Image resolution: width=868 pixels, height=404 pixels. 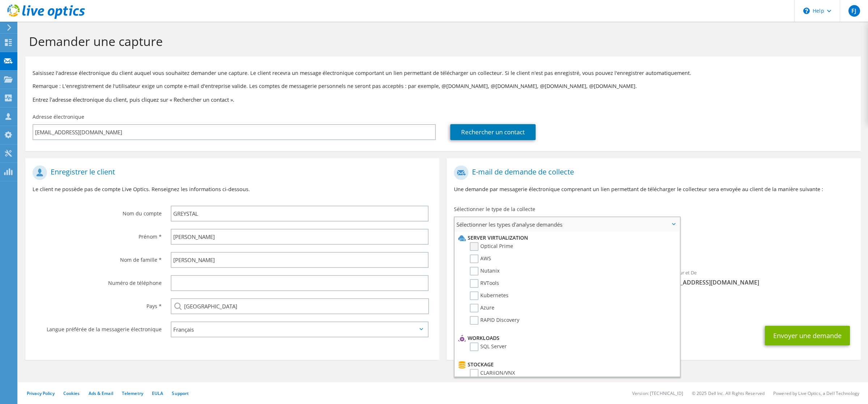 I want to click on h3: Entrez l'adresse électronique du client, puis cliquez sur « Rechercher un contact »., so click(x=443, y=99).